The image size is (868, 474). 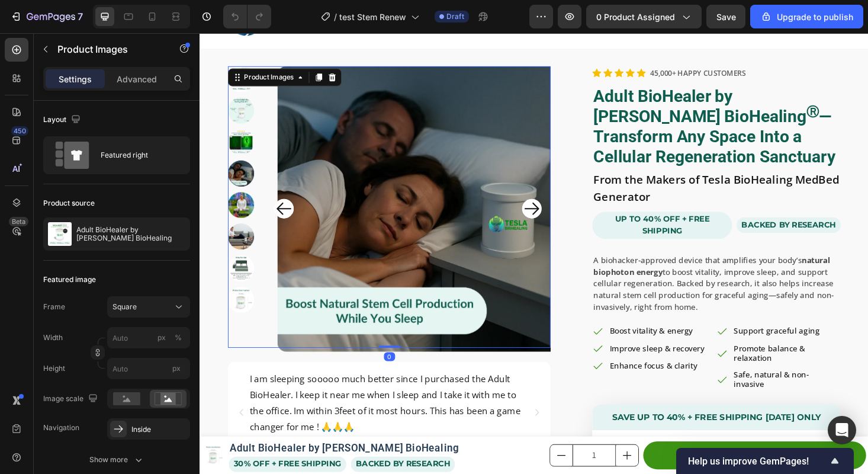 I want to click on div: Layout, so click(x=63, y=120).